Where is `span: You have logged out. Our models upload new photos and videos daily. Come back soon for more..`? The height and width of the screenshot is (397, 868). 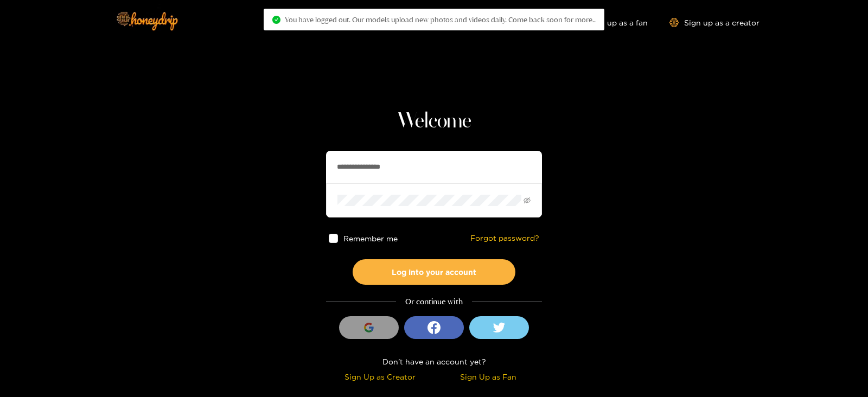
span: You have logged out. Our models upload new photos and videos daily. Come back soon for more.. is located at coordinates (439, 19).